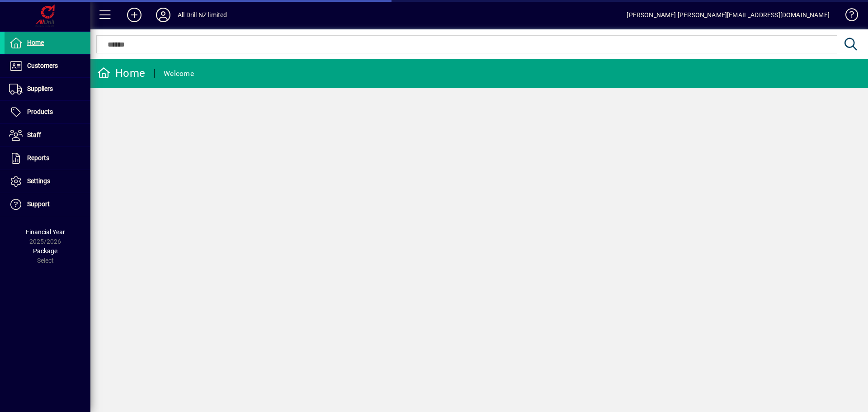  Describe the element at coordinates (48, 181) in the screenshot. I see `a: Settings` at that location.